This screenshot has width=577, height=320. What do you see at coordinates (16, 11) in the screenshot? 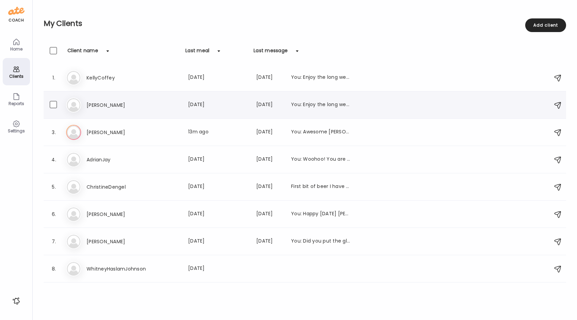
I see `img: ate` at bounding box center [16, 11].